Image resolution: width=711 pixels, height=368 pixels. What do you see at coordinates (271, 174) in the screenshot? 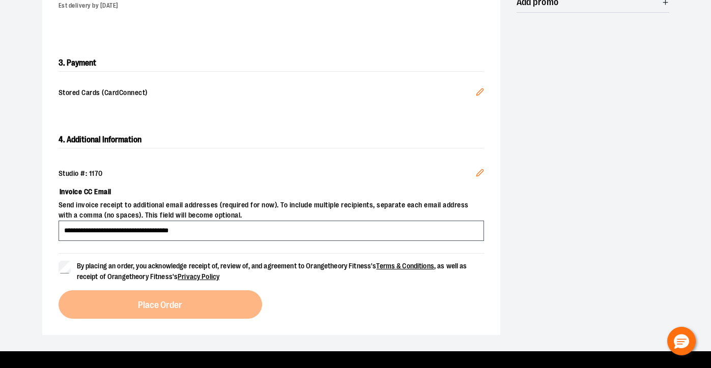
I see `div: Studio #: 1170` at bounding box center [271, 174].